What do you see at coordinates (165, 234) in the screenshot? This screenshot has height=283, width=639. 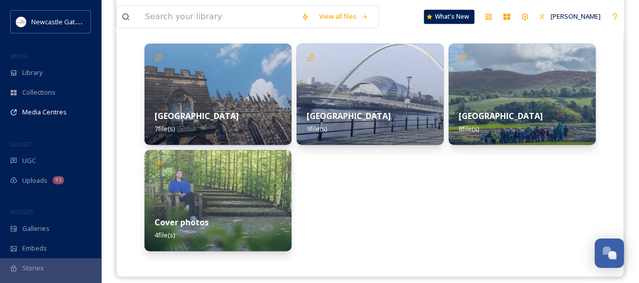 I see `span: 4 file(s)` at bounding box center [165, 234].